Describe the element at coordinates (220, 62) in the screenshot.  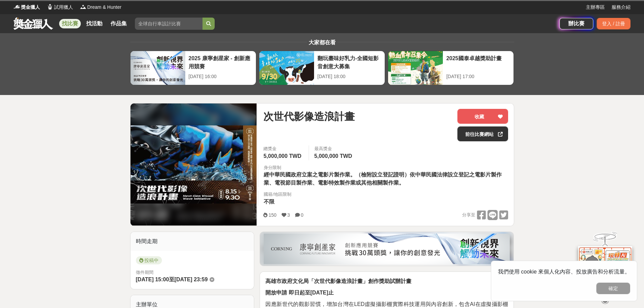
I see `div: 2025 康寧創星家 - 創新應用競賽` at that location.